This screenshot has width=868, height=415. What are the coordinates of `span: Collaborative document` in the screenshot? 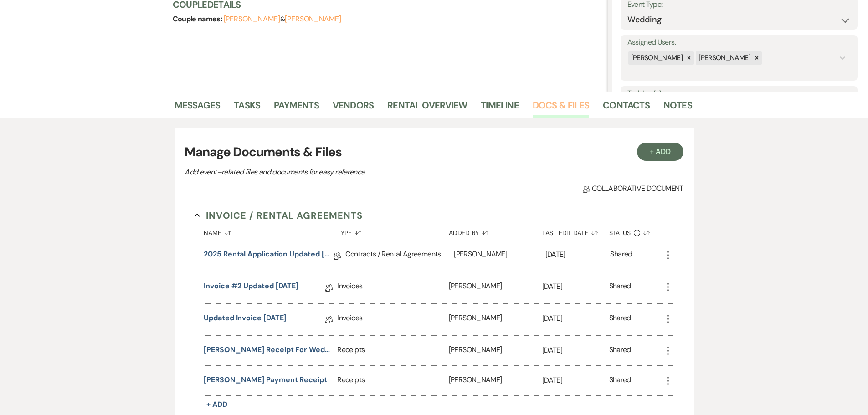 It's located at (633, 189).